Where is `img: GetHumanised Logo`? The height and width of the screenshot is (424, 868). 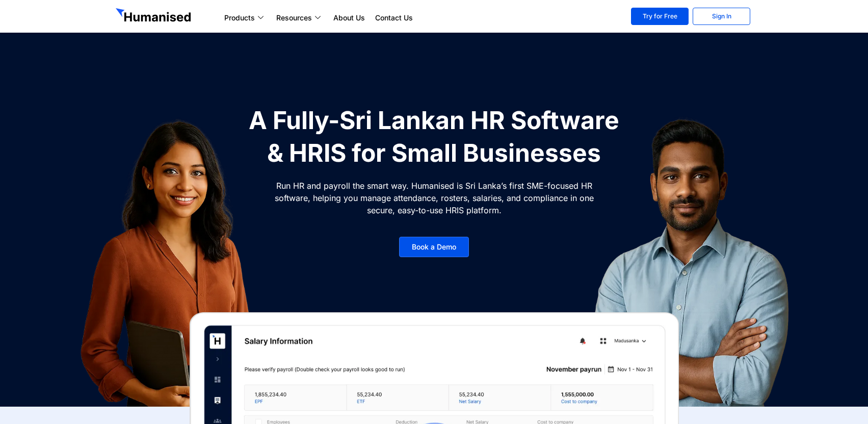
img: GetHumanised Logo is located at coordinates (154, 16).